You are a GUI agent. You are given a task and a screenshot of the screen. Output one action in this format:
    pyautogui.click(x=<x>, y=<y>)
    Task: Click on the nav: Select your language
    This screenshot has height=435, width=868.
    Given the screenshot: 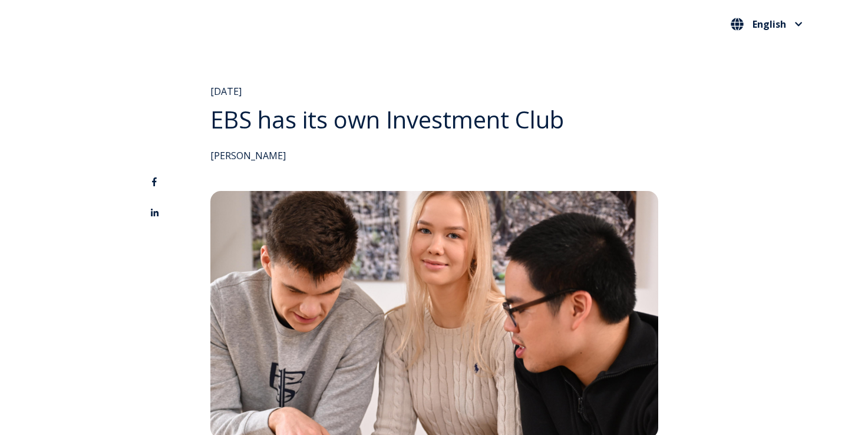 What is the action you would take?
    pyautogui.click(x=766, y=24)
    